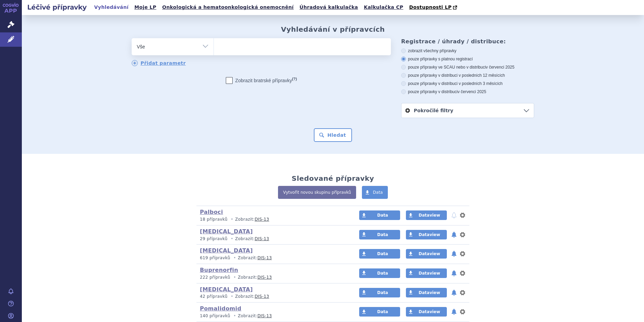 Image resolution: width=644 pixels, height=322 pixels. I want to click on a: Onkologická a hematoonkologická onemocnění, so click(228, 7).